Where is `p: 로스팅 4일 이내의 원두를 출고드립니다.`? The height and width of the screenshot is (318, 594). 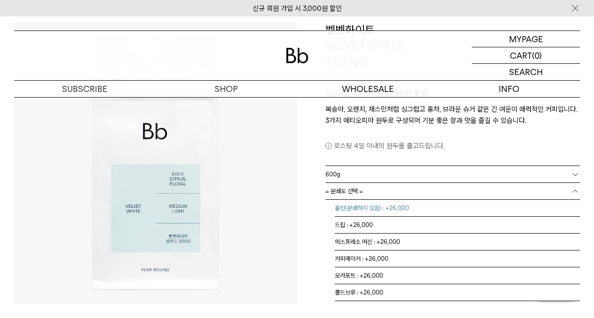 p: 로스팅 4일 이내의 원두를 출고드립니다. is located at coordinates (452, 146).